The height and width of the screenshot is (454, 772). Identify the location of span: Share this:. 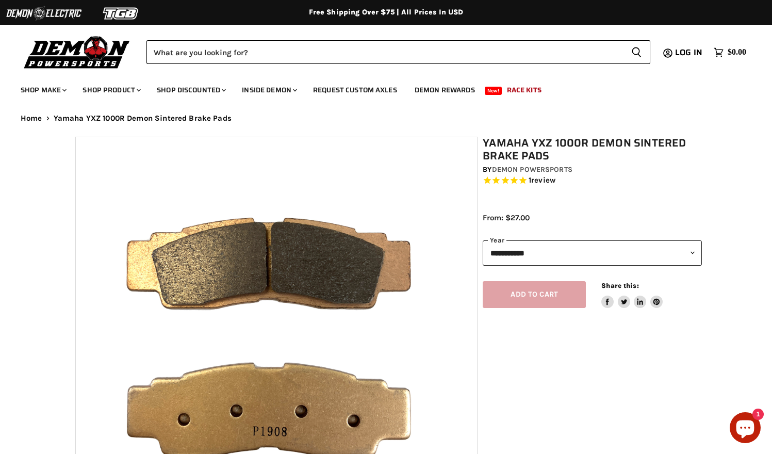
(620, 285).